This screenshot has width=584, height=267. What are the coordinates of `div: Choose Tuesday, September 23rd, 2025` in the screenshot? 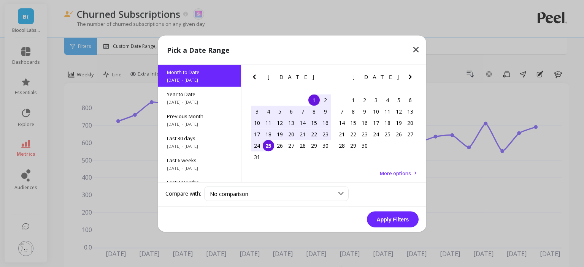 It's located at (364, 134).